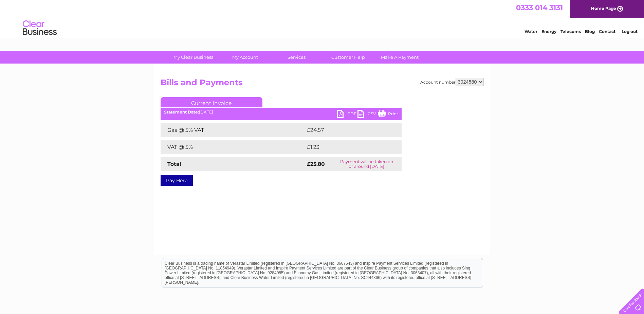  What do you see at coordinates (607, 31) in the screenshot?
I see `a: Contact` at bounding box center [607, 31].